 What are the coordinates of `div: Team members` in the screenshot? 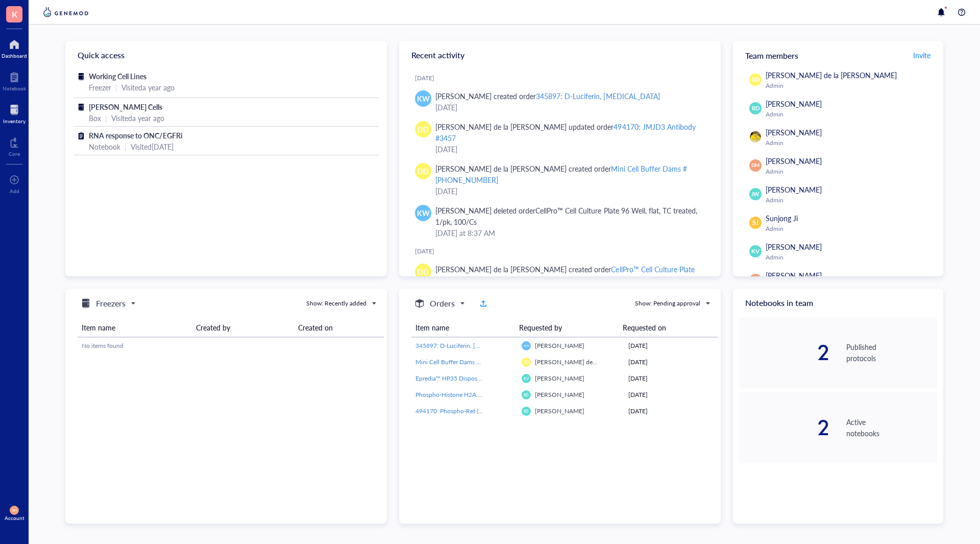 It's located at (838, 55).